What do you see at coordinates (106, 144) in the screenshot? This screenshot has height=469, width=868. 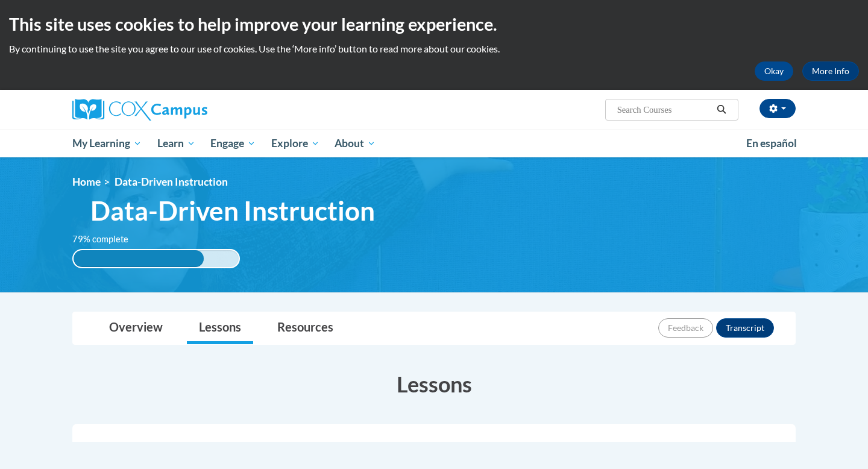 I see `span: My Learning` at bounding box center [106, 144].